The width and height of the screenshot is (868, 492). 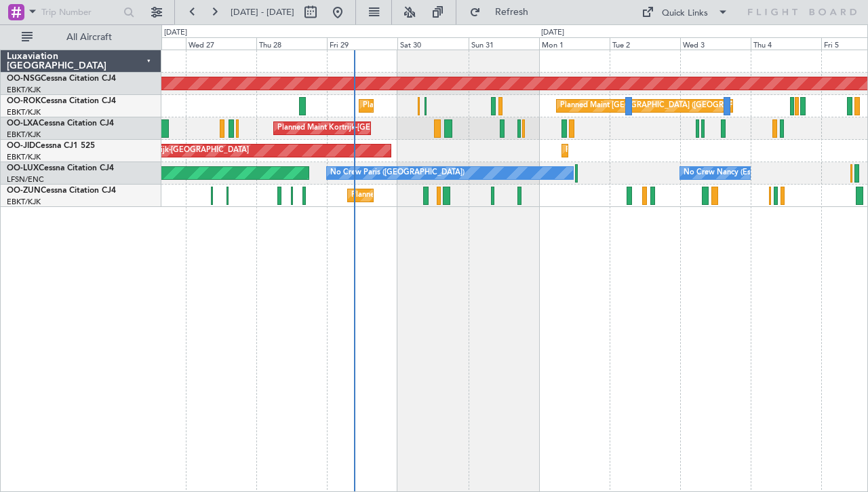 I want to click on div: Sun 31, so click(x=504, y=44).